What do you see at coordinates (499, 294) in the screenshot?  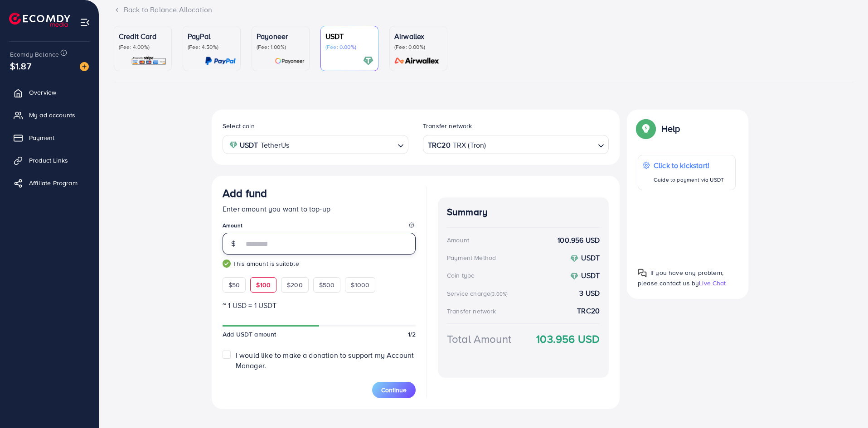 I see `small: (3.00%)` at bounding box center [499, 294].